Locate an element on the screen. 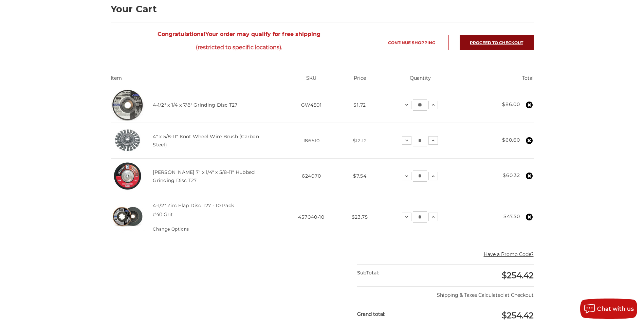 Image resolution: width=644 pixels, height=324 pixels. th: Item is located at coordinates (196, 80).